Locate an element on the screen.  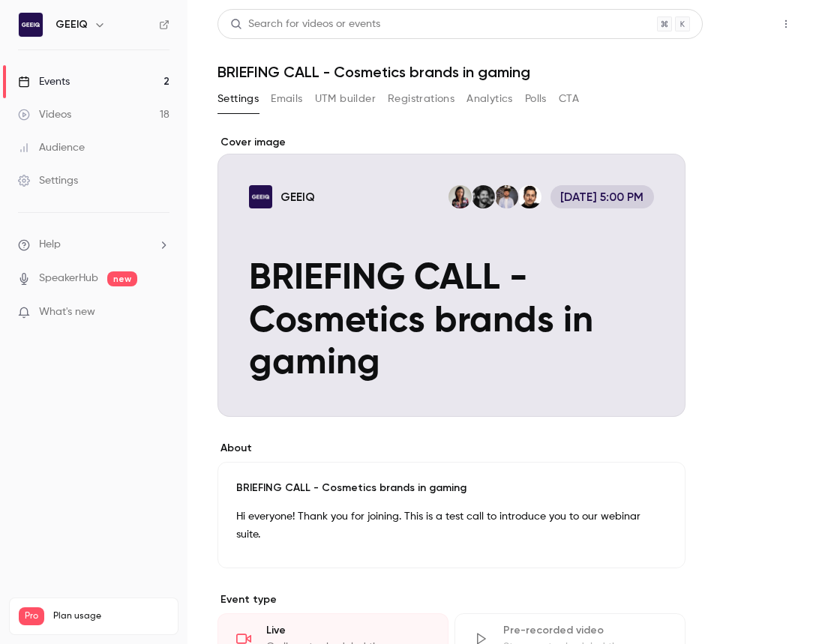
p: Event type is located at coordinates (451, 600).